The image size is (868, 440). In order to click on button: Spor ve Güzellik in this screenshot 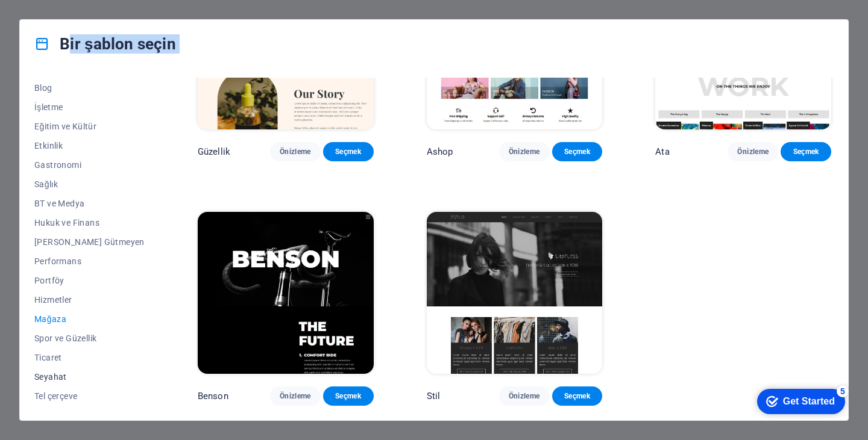, I will do `click(89, 338)`.